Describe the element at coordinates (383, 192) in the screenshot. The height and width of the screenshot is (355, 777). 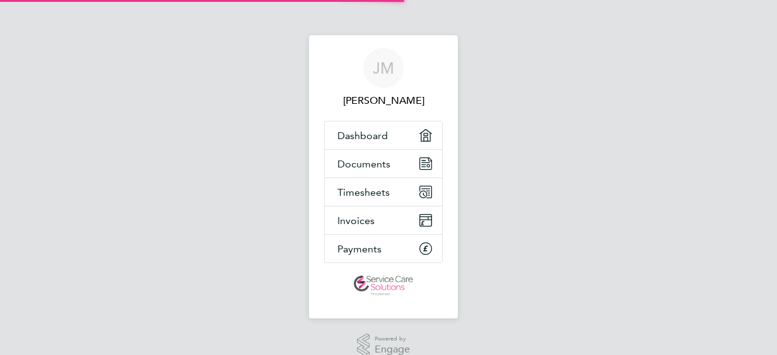
I see `a: Timesheets` at that location.